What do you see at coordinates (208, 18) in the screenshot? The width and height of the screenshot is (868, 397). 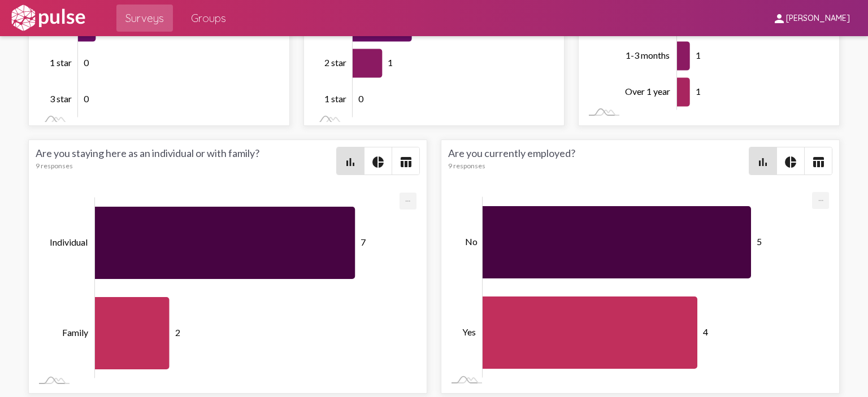 I see `a: Groups` at bounding box center [208, 18].